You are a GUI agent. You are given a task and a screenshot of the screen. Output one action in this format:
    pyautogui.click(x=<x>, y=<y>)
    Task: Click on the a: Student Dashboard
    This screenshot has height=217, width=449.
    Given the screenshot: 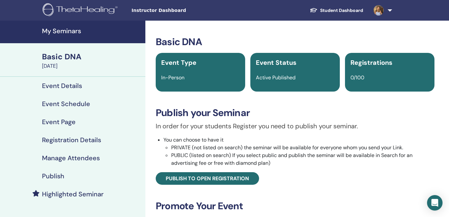 What is the action you would take?
    pyautogui.click(x=336, y=10)
    